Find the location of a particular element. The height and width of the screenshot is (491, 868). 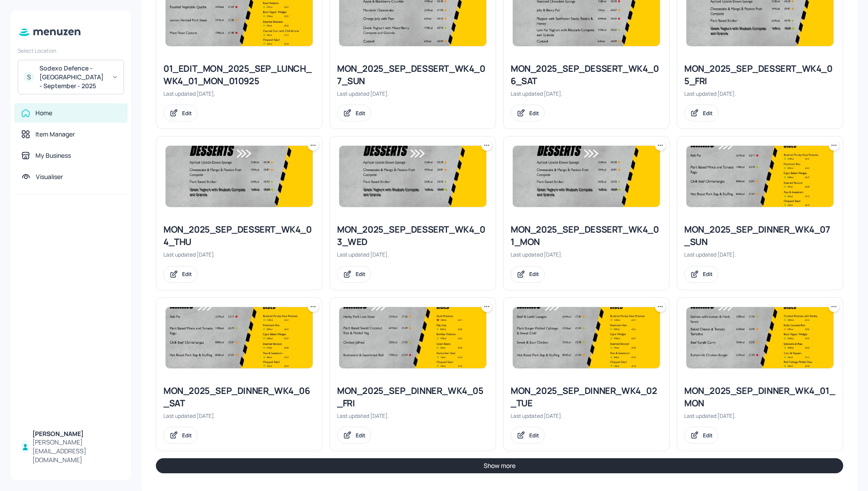

div: S is located at coordinates (29, 77).